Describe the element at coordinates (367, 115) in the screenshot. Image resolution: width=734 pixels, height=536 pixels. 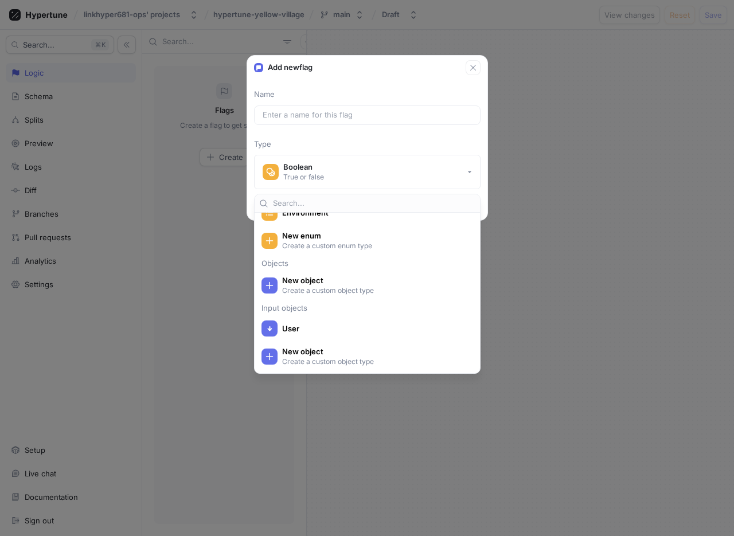
I see `input: Enter a name for this flag` at that location.